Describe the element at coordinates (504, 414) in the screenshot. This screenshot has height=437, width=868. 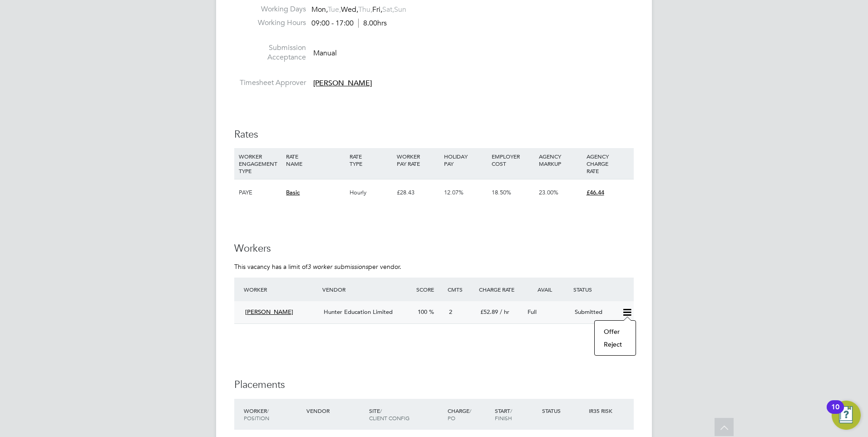
I see `span: / Finish` at that location.